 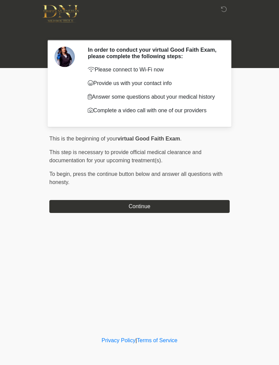 What do you see at coordinates (61, 174) in the screenshot?
I see `span: To begin,` at bounding box center [61, 174].